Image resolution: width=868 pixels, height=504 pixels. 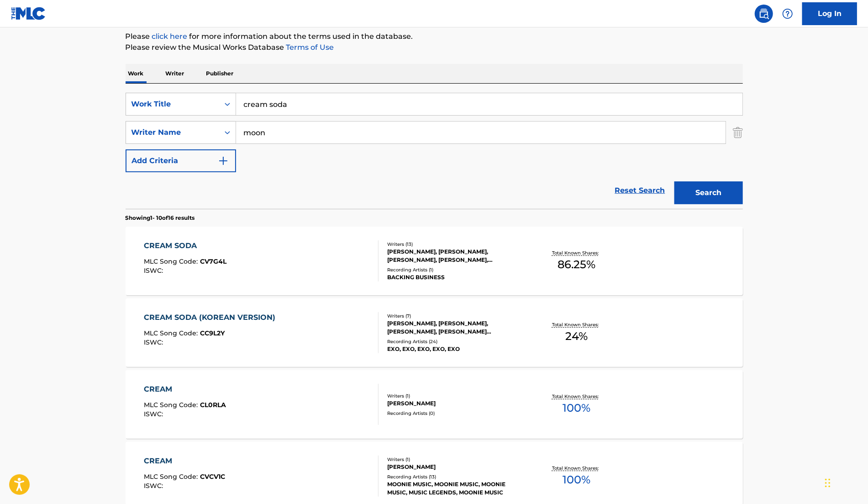 What do you see at coordinates (160, 218) in the screenshot?
I see `p: Showing 1 - 10 of 16 results` at bounding box center [160, 218].